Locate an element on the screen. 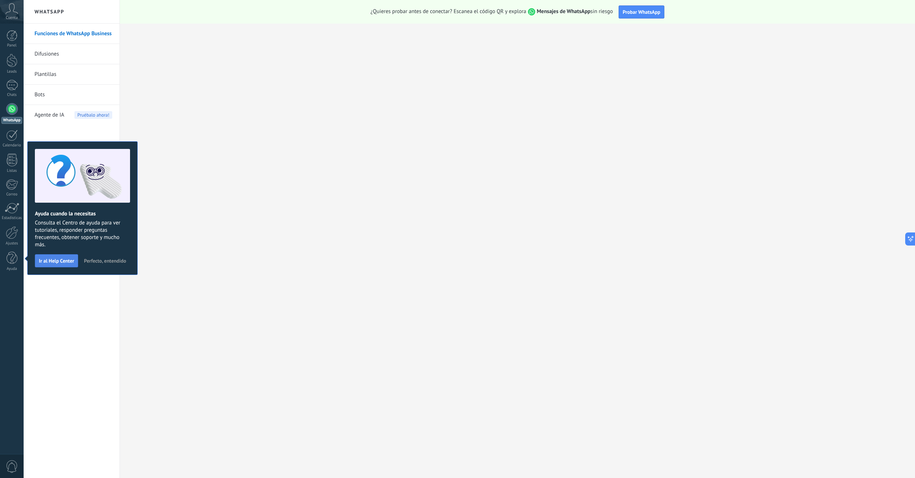  h2: Ayuda cuando la necesitas is located at coordinates (82, 214).